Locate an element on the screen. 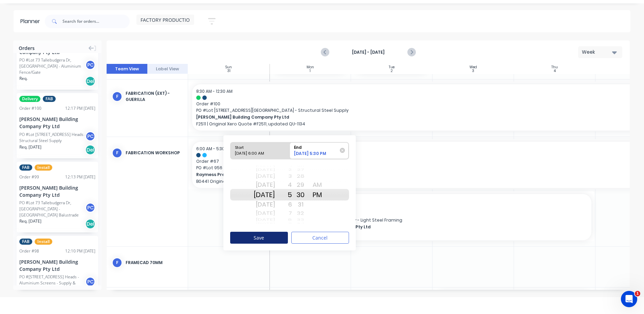  div: Send us a messageWe typically reply in under 10 minutes is located at coordinates (68, 93).